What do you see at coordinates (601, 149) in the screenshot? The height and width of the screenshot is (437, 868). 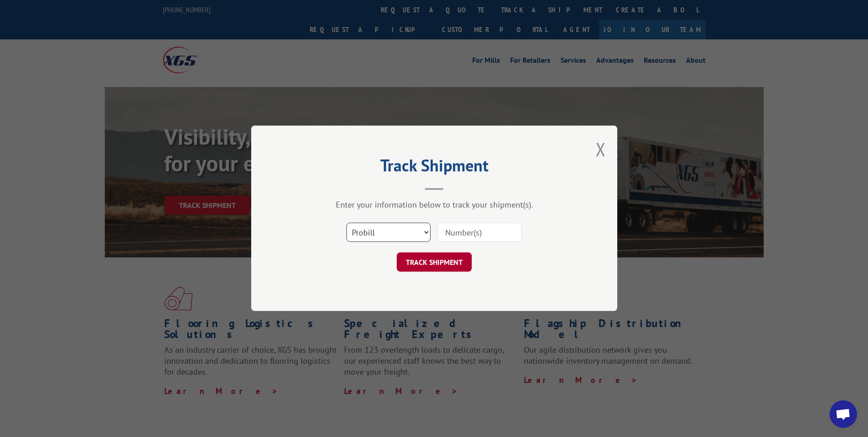 I see `button: Close modal` at bounding box center [601, 149].